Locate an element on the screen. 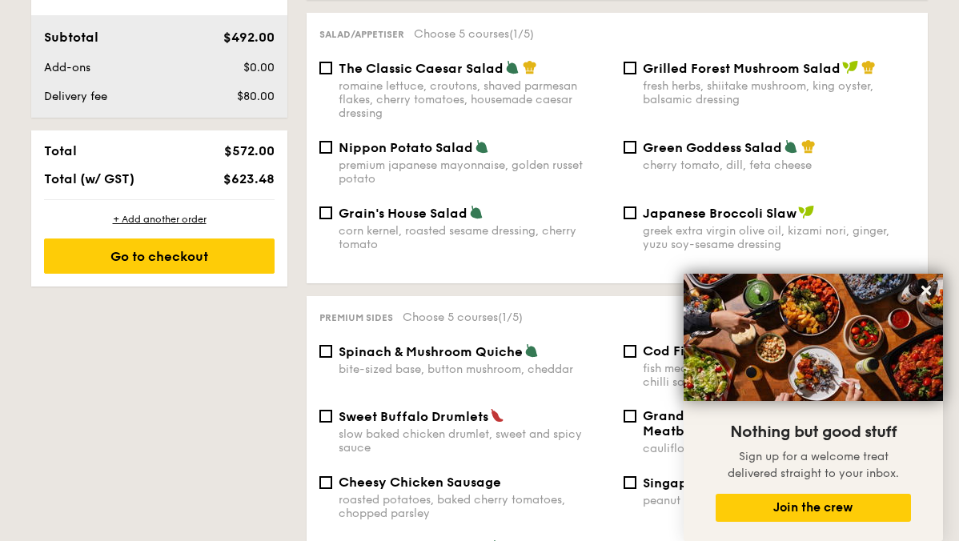  span: $0.00 is located at coordinates (259, 67).